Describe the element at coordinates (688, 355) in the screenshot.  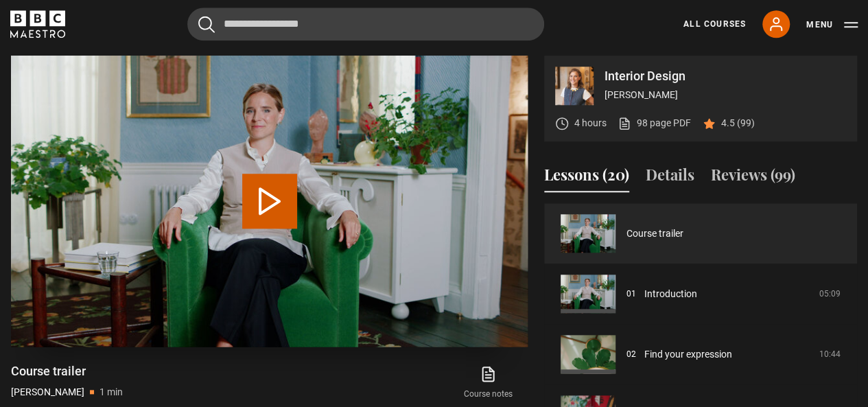
I see `a: Find your expression` at that location.